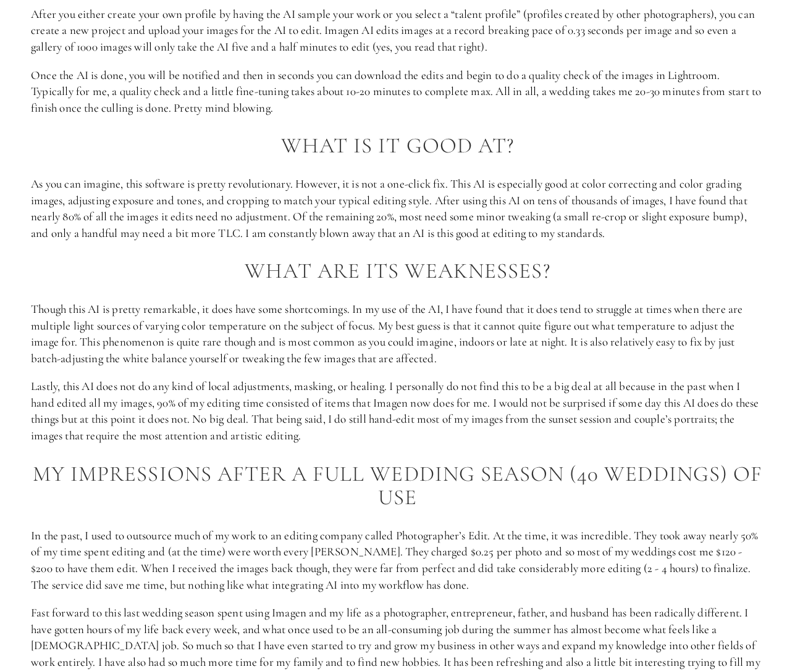 Image resolution: width=795 pixels, height=672 pixels. Describe the element at coordinates (397, 561) in the screenshot. I see `p: In the past, I used to outsource much of my work to an editing company called Photographer’s Edit...` at that location.